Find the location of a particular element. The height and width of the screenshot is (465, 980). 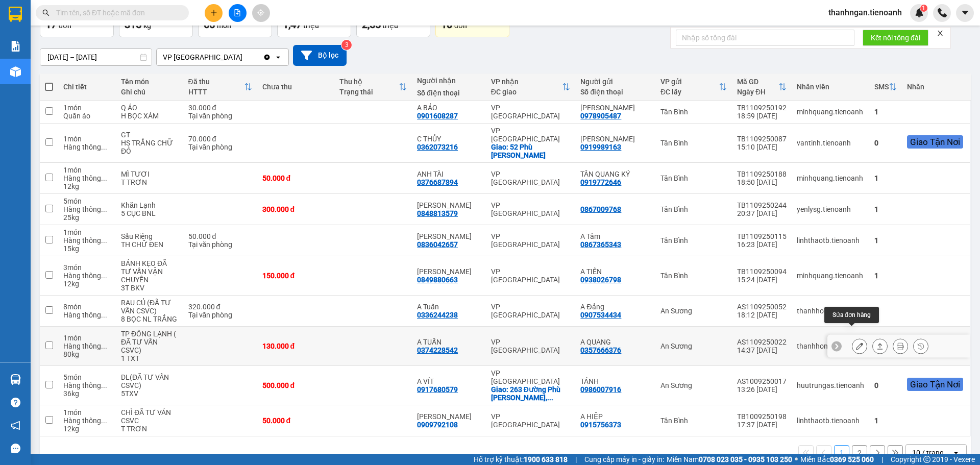

button: plus is located at coordinates (213, 13).